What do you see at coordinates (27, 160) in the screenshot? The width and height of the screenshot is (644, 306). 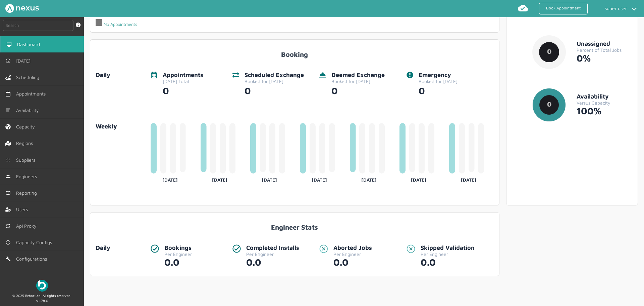 I see `span: Suppliers` at bounding box center [27, 160].